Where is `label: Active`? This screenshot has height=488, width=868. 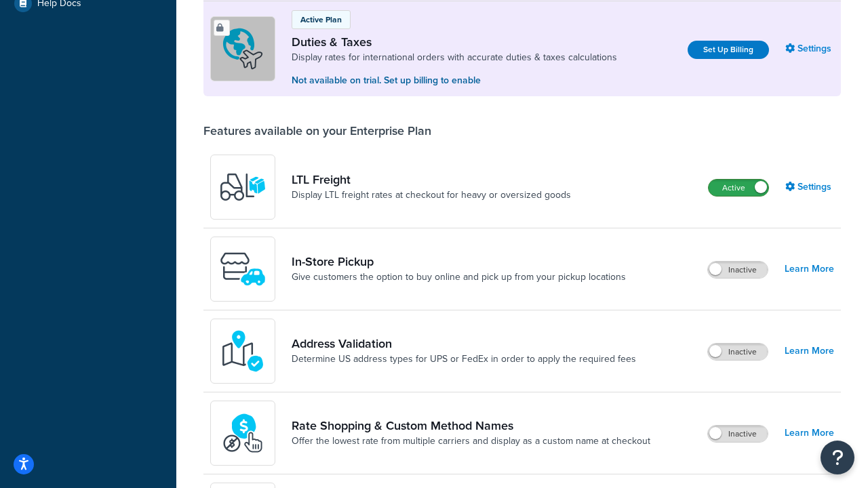 label: Active is located at coordinates (738, 188).